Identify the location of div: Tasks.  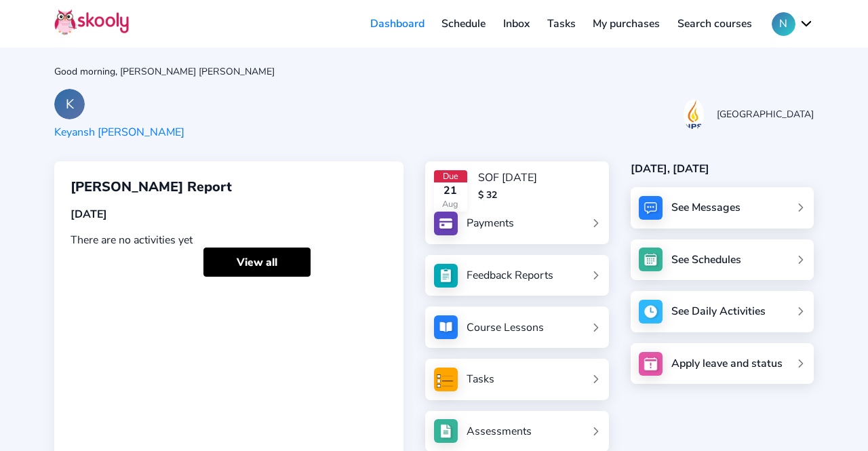
(480, 379).